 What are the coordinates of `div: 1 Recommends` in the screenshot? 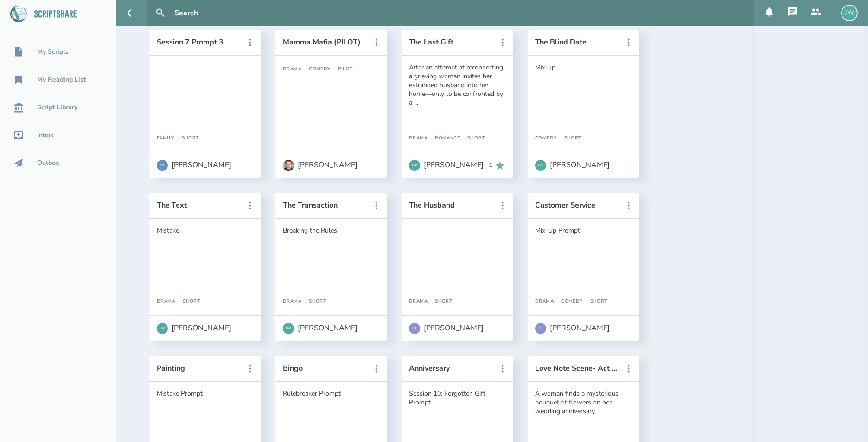 It's located at (497, 165).